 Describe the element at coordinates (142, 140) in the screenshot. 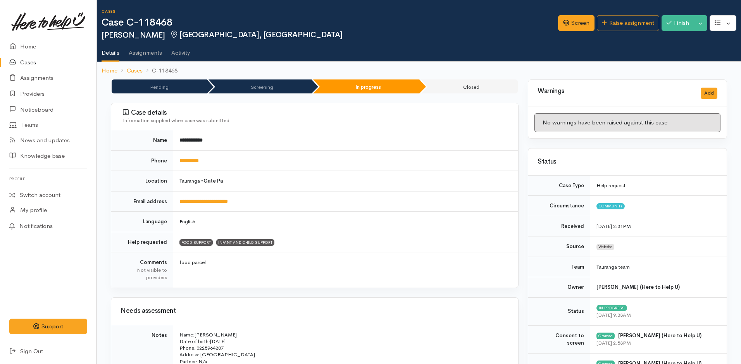

I see `td: Name` at that location.